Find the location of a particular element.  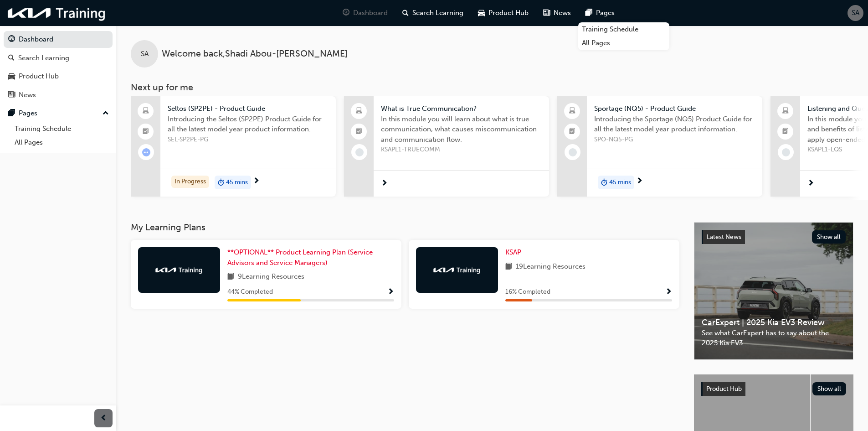

span: See what CarExpert has to say about the 2025 Kia EV3. is located at coordinates (774, 338).